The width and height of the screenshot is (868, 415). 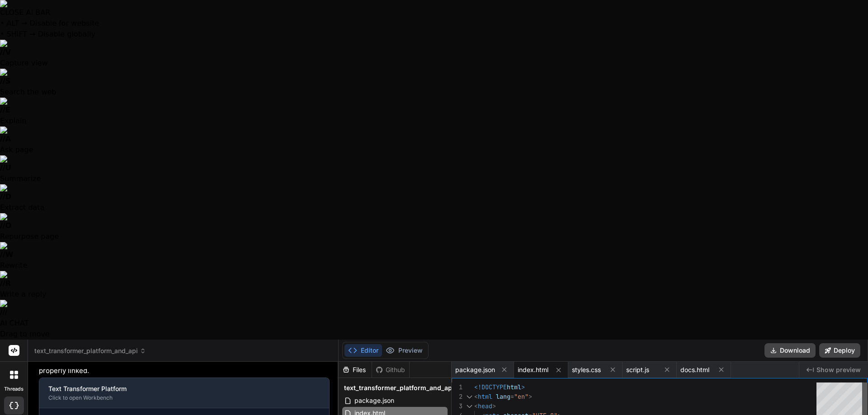 I want to click on button: Editor, so click(x=363, y=351).